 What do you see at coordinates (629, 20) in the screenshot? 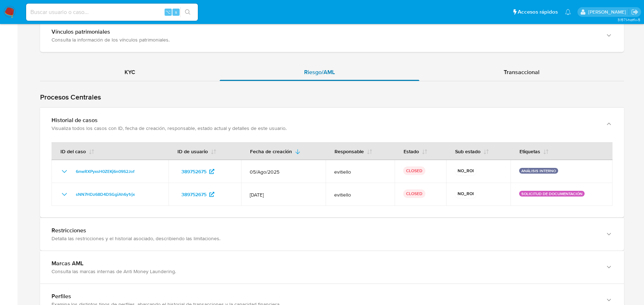
I see `span: 3.157.1-hotfix-5` at bounding box center [629, 20].